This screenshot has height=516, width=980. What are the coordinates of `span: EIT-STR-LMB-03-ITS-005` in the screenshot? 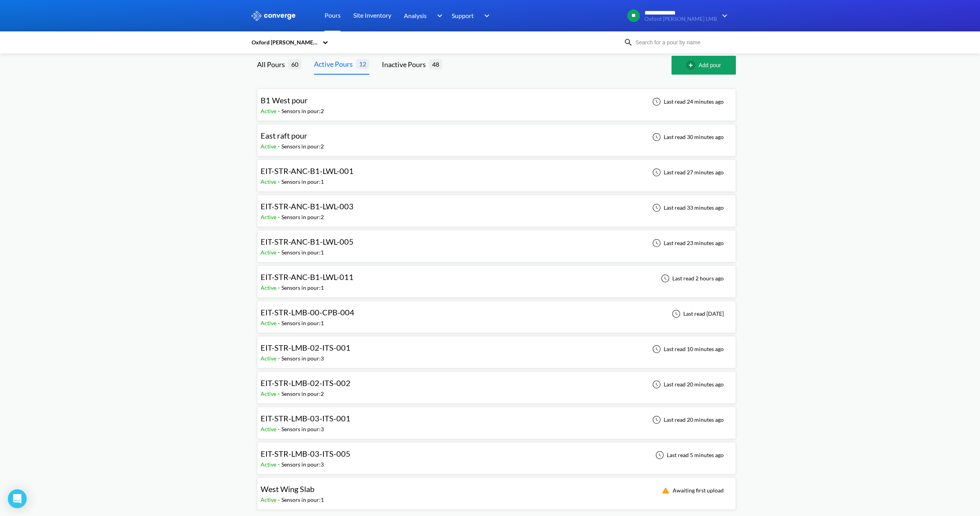 It's located at (305, 453).